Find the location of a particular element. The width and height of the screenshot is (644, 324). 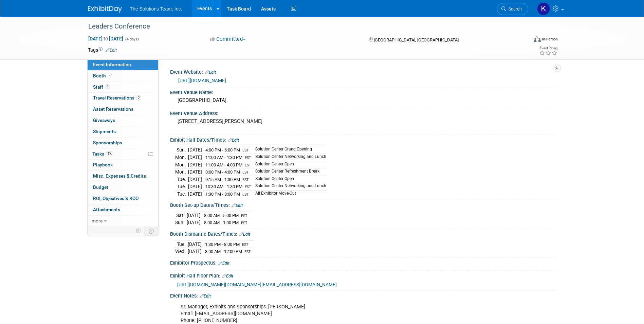

td: Sat. is located at coordinates (181, 215).